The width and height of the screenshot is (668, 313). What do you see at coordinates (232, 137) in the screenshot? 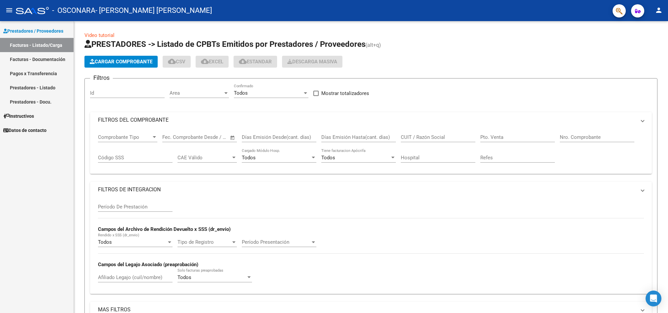
I see `button: Open calendar` at bounding box center [232, 137].